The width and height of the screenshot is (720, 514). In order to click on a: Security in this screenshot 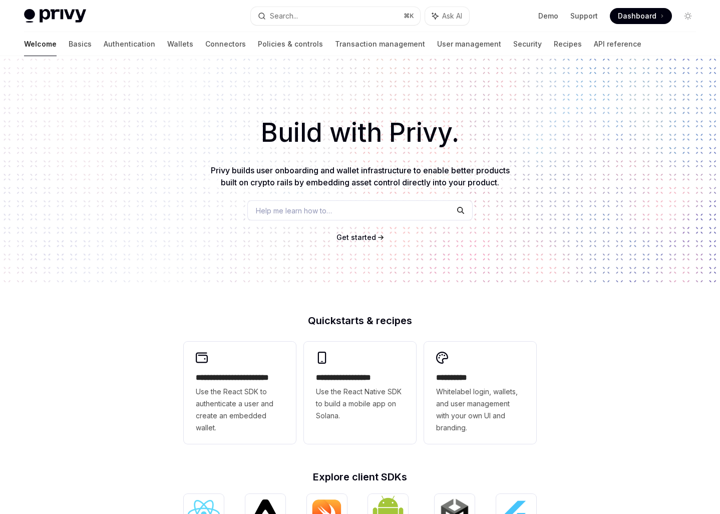, I will do `click(528, 44)`.